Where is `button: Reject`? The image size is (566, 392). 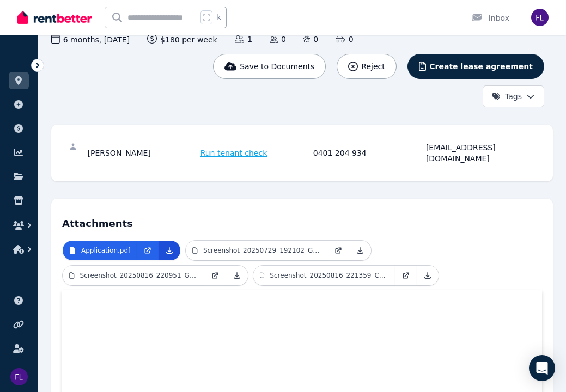
button: Reject is located at coordinates (366, 66).